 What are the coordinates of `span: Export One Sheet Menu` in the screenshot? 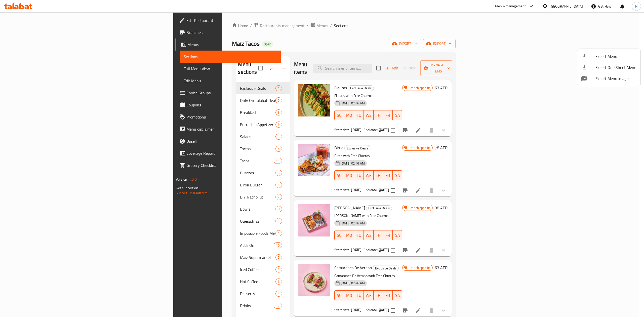 It's located at (616, 67).